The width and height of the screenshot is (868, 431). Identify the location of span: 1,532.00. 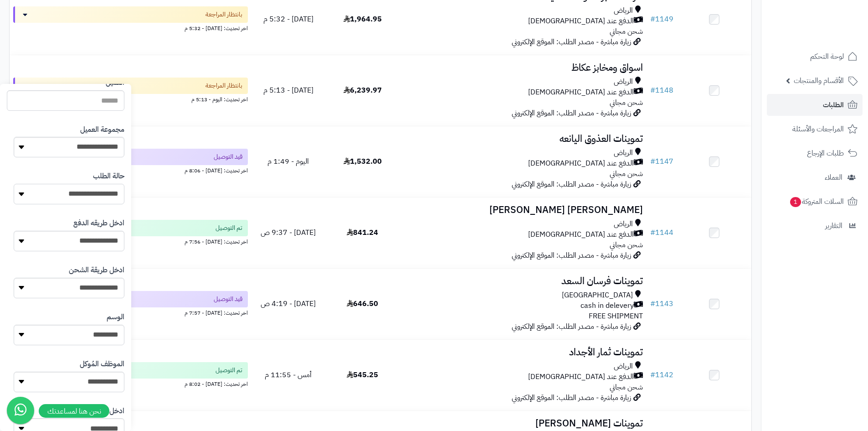
(363, 161).